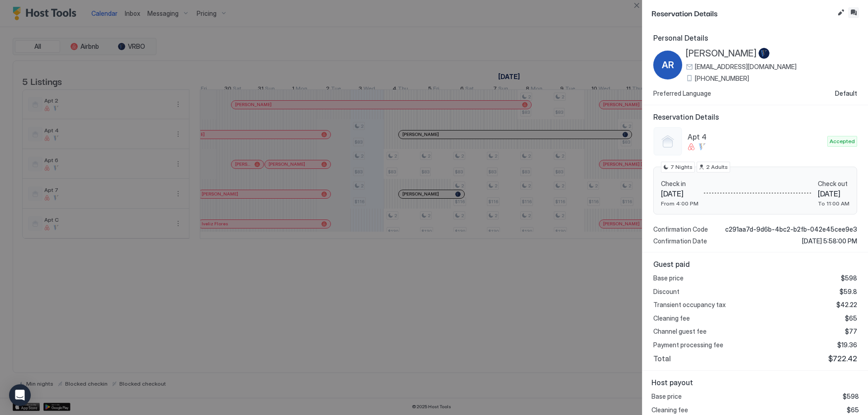  Describe the element at coordinates (662, 359) in the screenshot. I see `span: Total` at that location.